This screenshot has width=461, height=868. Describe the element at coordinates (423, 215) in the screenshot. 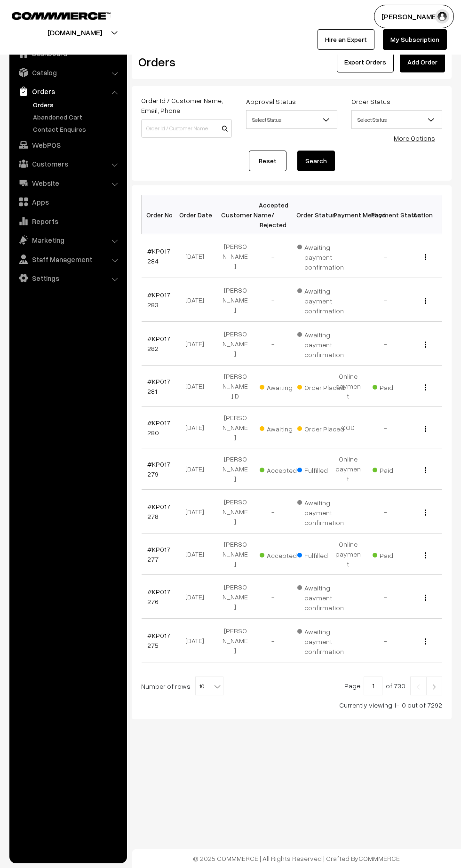

I see `th: Action` at that location.